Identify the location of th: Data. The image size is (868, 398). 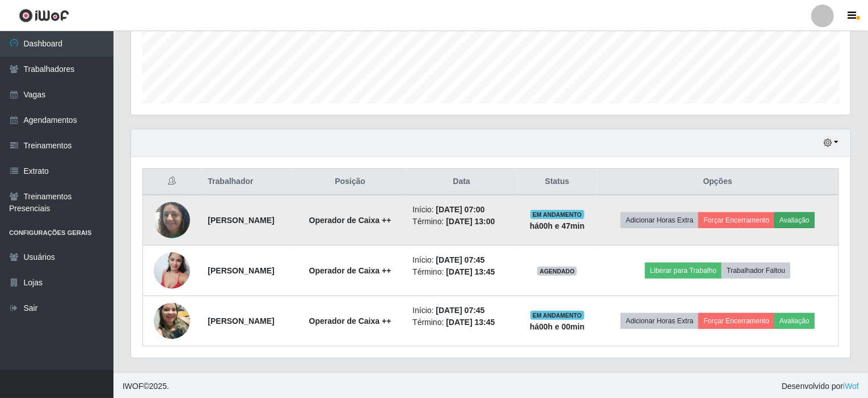
(461, 182).